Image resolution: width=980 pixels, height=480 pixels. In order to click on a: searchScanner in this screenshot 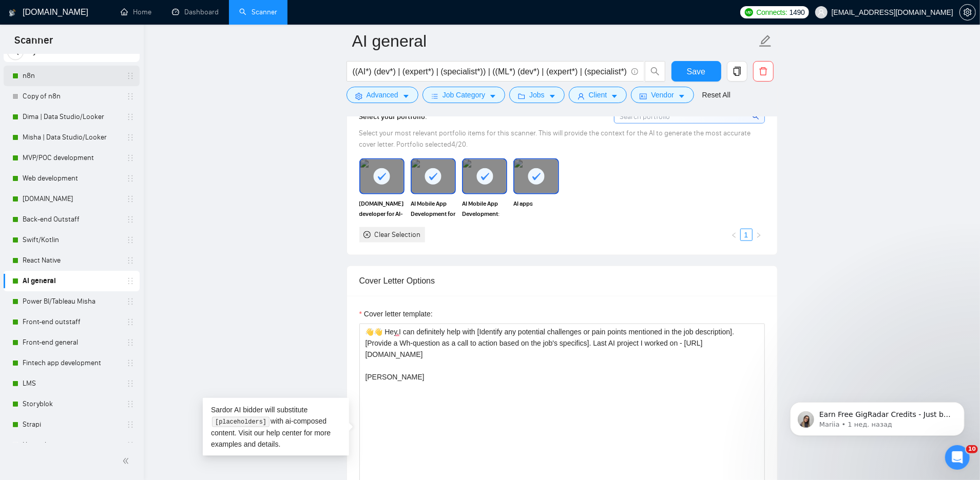, I will do `click(258, 12)`.